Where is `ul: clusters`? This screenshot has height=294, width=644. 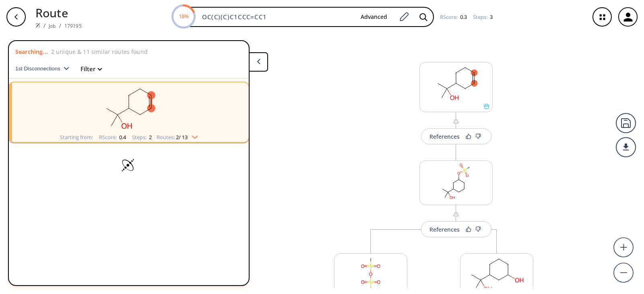
ul: clusters is located at coordinates (129, 112).